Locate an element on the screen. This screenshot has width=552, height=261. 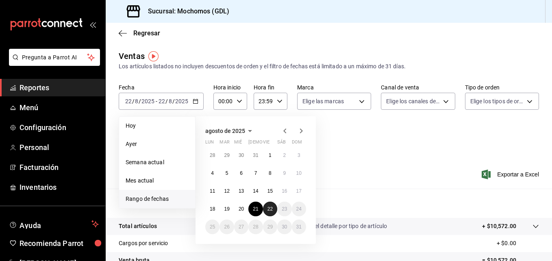
button: agosto de 2025 is located at coordinates (230, 131).